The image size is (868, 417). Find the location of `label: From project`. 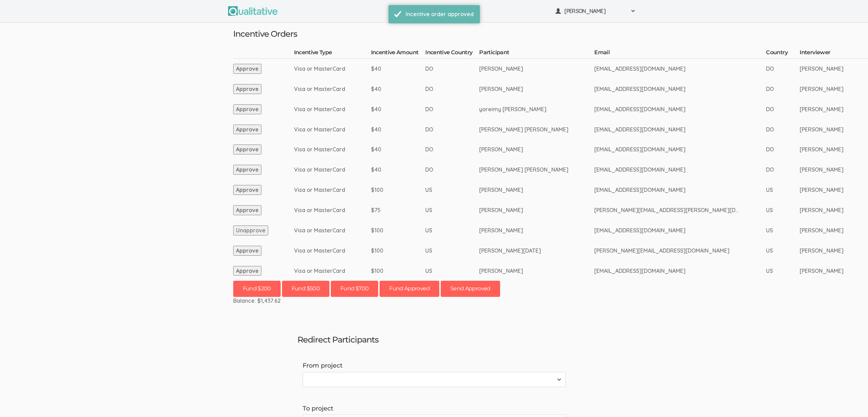

label: From project is located at coordinates (434, 366).